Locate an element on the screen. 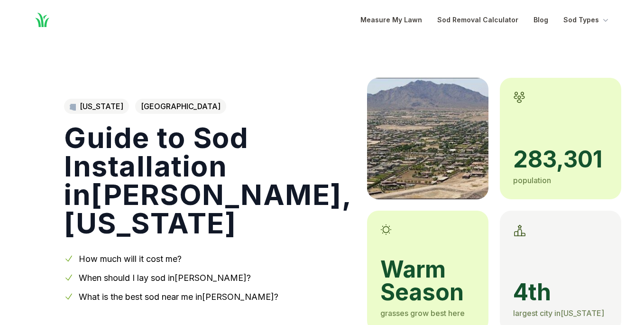 The height and width of the screenshot is (325, 644). span: 4th is located at coordinates (561, 292).